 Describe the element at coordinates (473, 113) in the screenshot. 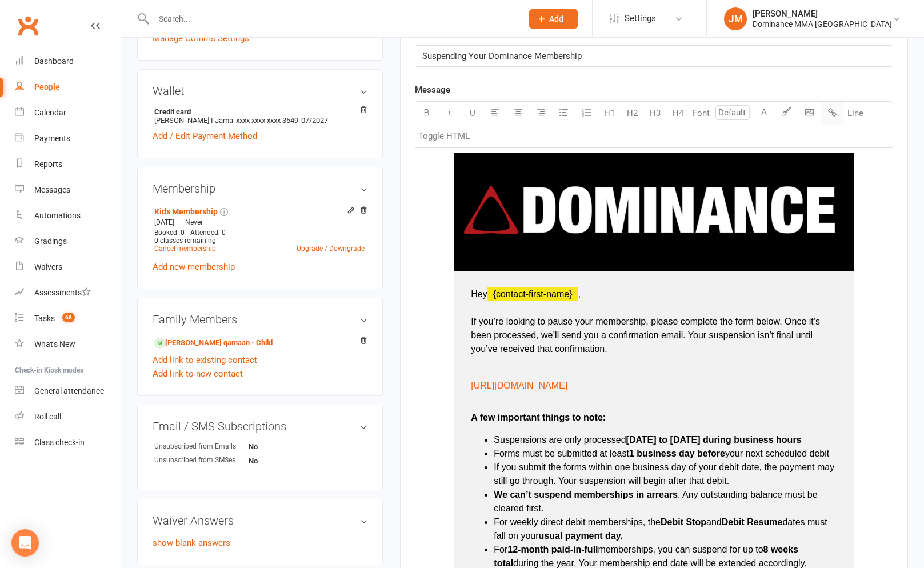

I see `button: U` at that location.